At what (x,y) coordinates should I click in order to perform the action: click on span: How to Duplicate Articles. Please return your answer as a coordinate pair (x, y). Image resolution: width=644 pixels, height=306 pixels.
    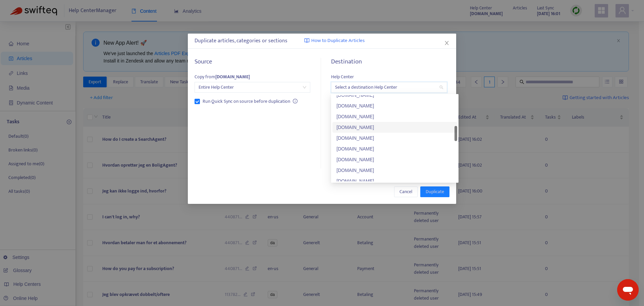
    Looking at the image, I should click on (338, 41).